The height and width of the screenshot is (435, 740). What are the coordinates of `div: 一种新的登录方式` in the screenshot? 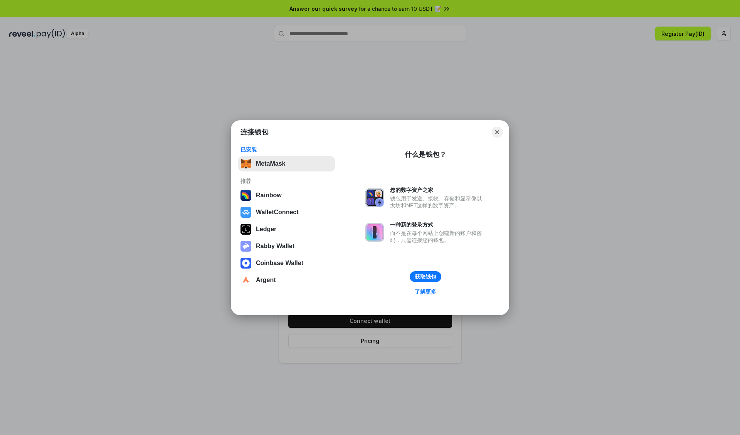 It's located at (438, 225).